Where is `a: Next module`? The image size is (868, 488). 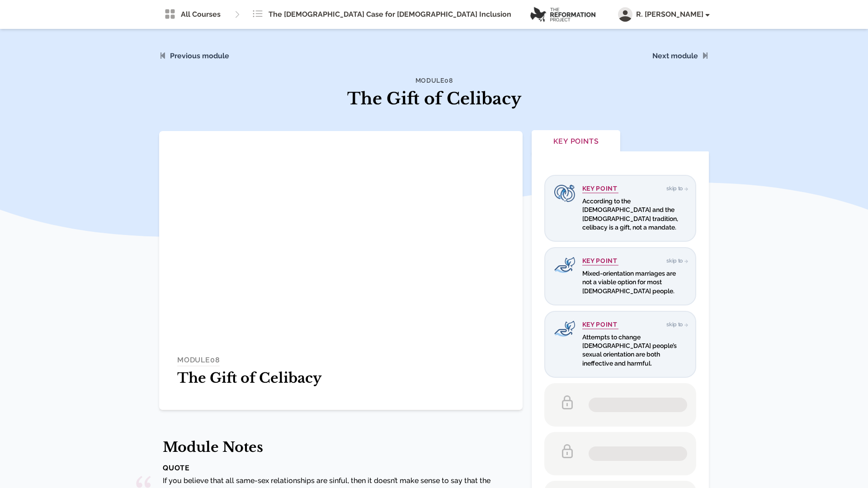
a: Next module is located at coordinates (675, 56).